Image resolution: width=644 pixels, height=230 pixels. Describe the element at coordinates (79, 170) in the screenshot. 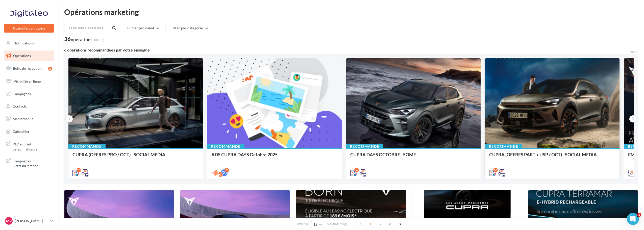

I see `div: 10` at that location.